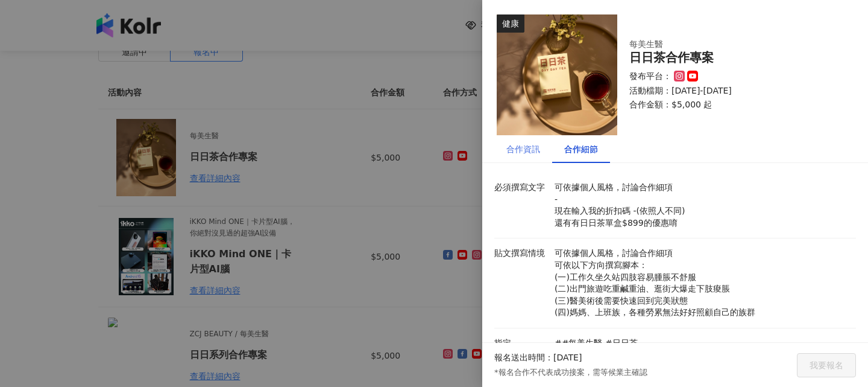 Image resolution: width=868 pixels, height=387 pixels. What do you see at coordinates (522, 254) in the screenshot?
I see `p: 貼文撰寫情境` at bounding box center [522, 254].